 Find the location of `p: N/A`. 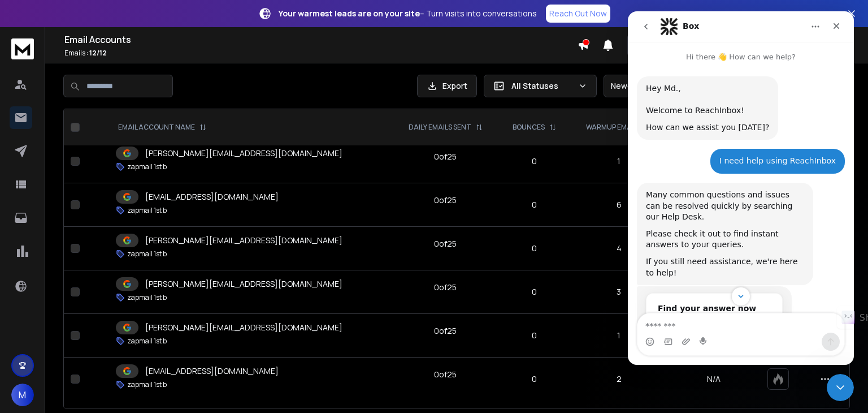

p: N/A is located at coordinates (714, 379).